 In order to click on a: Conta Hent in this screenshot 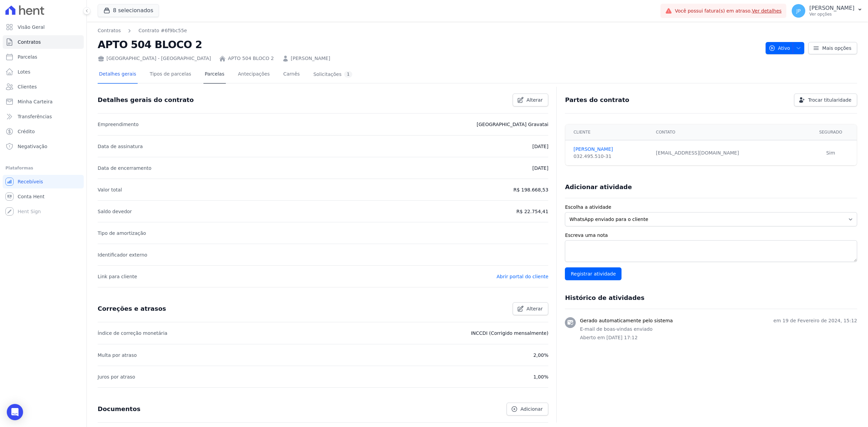, I will do `click(43, 197)`.